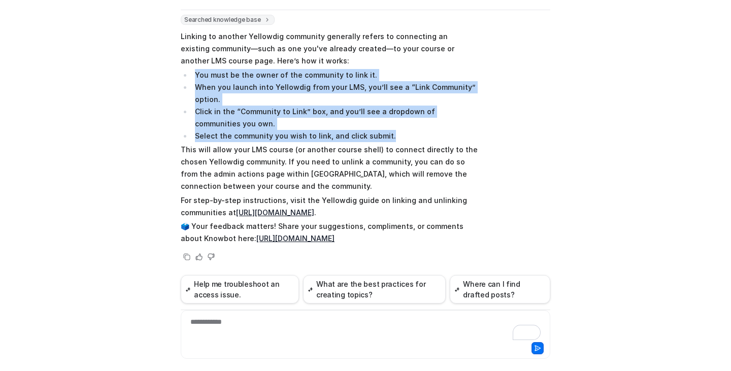 The width and height of the screenshot is (731, 371). I want to click on p: 🗳️ Your feedback matters! Share your suggestions, compliments, or comments about Knowbot here:, so click(329, 232).